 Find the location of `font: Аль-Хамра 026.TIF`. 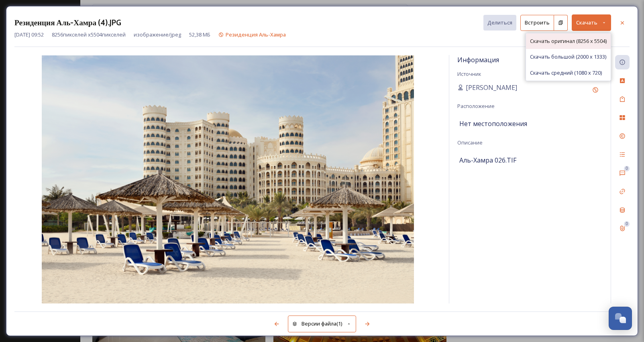

font: Аль-Хамра 026.TIF is located at coordinates (488, 160).